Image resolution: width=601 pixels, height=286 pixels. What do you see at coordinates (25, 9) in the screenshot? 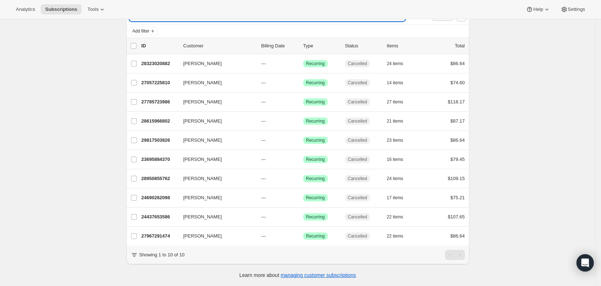
I see `span: Analytics` at bounding box center [25, 9].